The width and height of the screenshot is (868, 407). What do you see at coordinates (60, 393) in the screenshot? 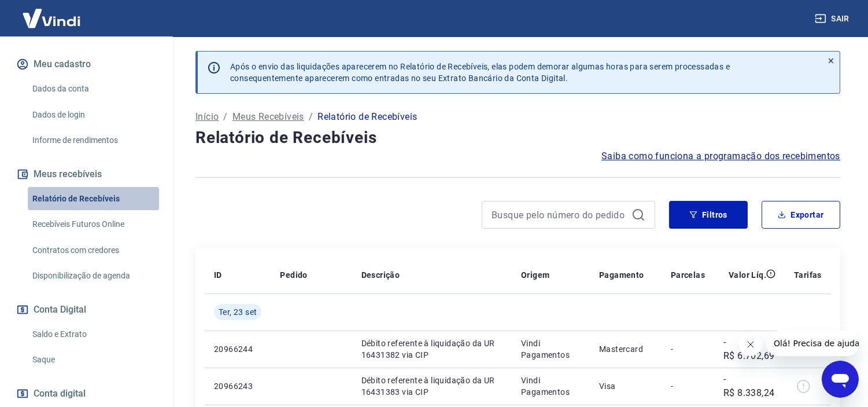
I see `span: Conta digital` at bounding box center [60, 393].